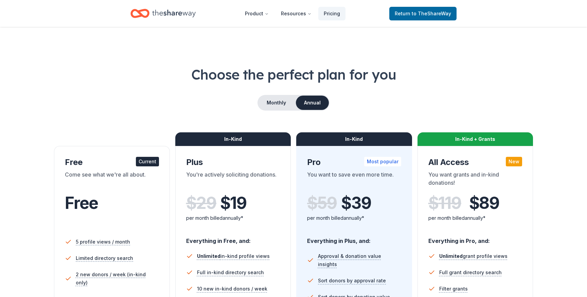 This screenshot has height=297, width=587. Describe the element at coordinates (471, 272) in the screenshot. I see `span: Full grant directory search` at that location.